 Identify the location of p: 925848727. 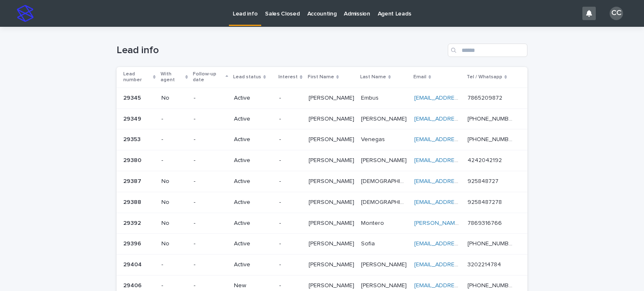
(484, 181).